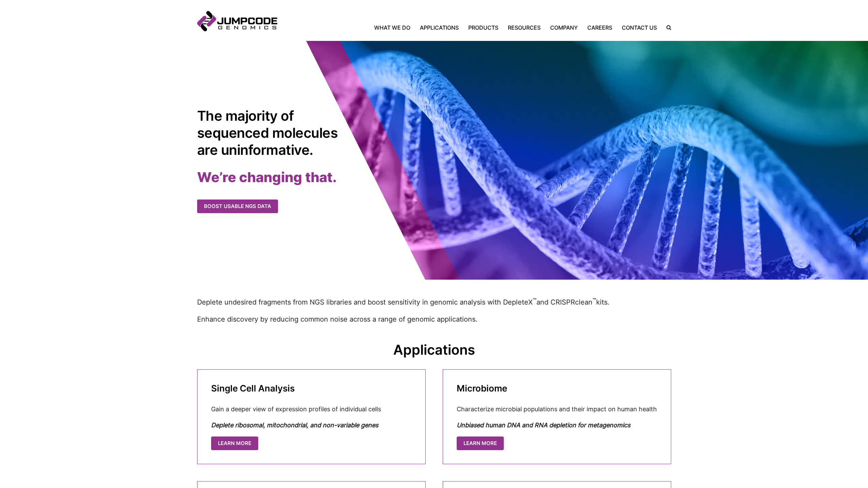  I want to click on p: Enhance discovery by reducing common noise across a range of genomic applications., so click(434, 319).